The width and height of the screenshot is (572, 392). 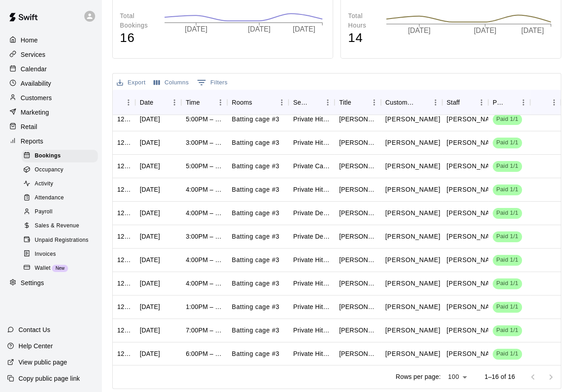 What do you see at coordinates (124, 236) in the screenshot?
I see `div: 1250884` at bounding box center [124, 236].